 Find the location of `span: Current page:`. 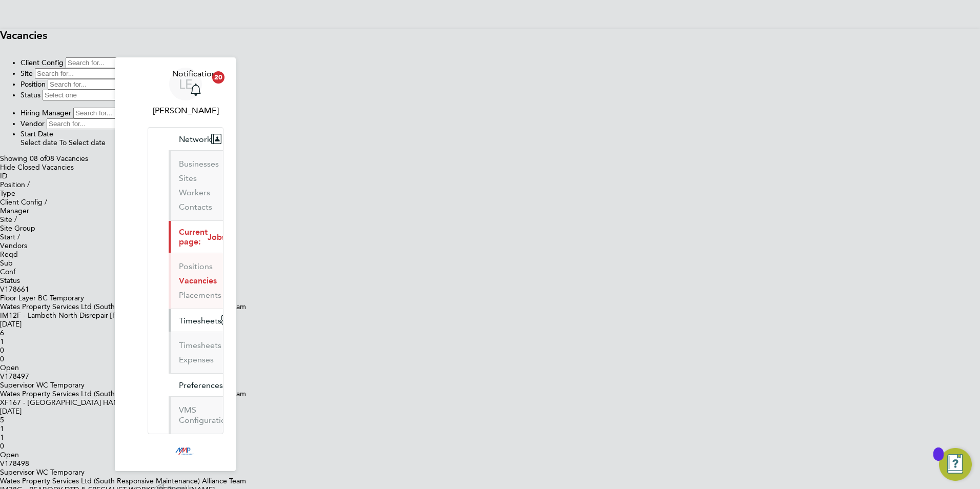

span: Current page: is located at coordinates (193, 237).